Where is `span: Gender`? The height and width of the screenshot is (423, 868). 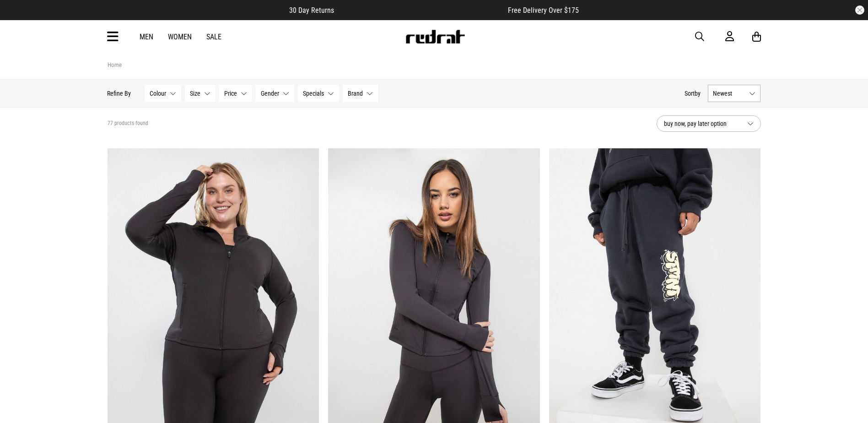
span: Gender is located at coordinates (270, 93).